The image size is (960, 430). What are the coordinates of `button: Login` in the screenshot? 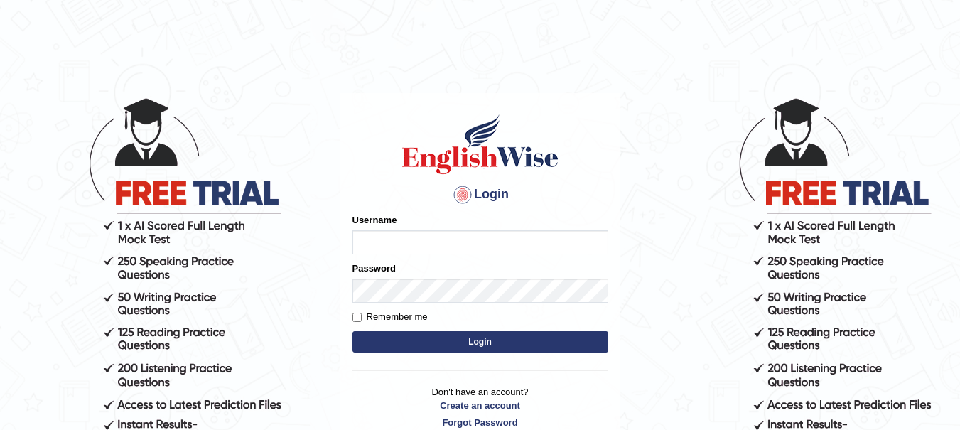 It's located at (480, 342).